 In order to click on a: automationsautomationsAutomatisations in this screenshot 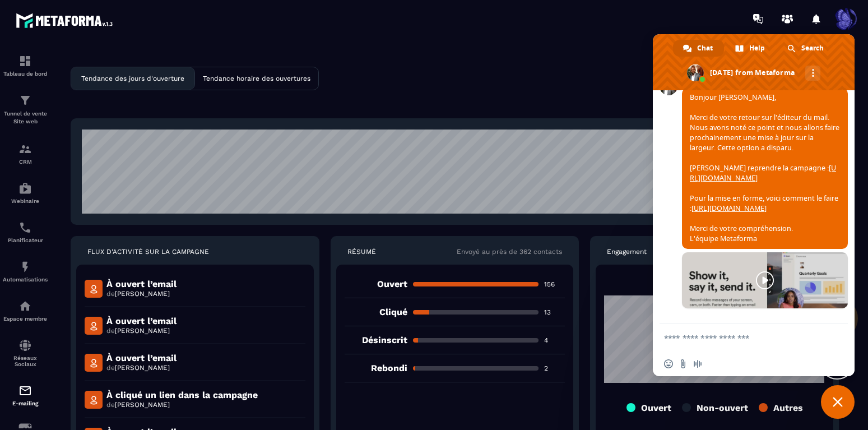, I will do `click(25, 272)`.